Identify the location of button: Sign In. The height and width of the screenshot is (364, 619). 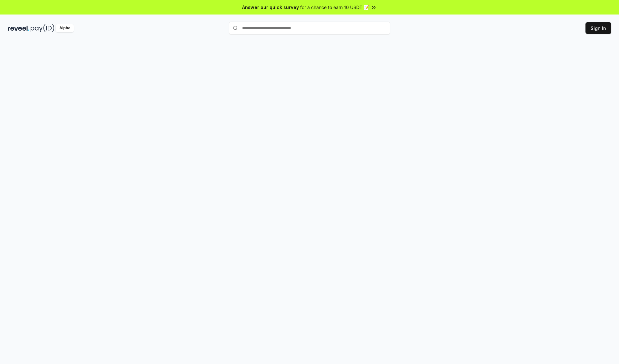
(598, 28).